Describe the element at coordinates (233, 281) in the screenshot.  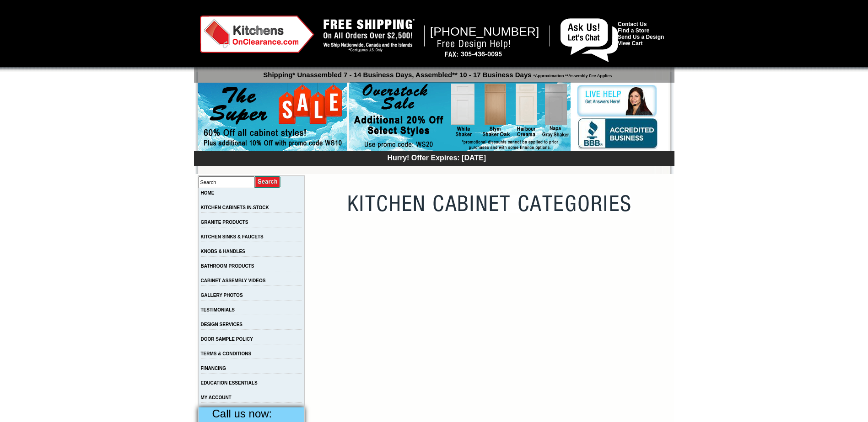
I see `a: CABINET ASSEMBLY VIDEOS` at that location.